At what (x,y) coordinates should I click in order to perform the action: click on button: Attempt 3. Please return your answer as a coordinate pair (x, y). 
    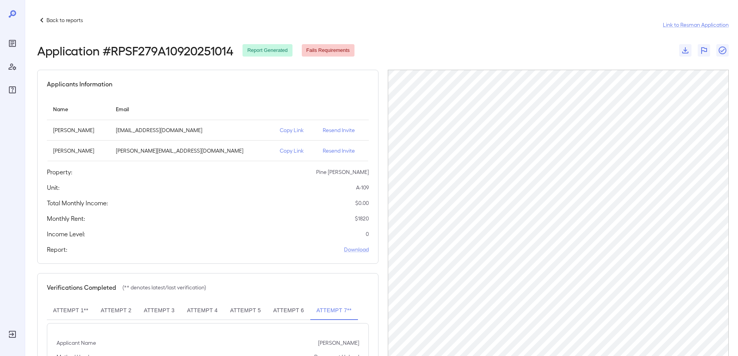
    Looking at the image, I should click on (159, 311).